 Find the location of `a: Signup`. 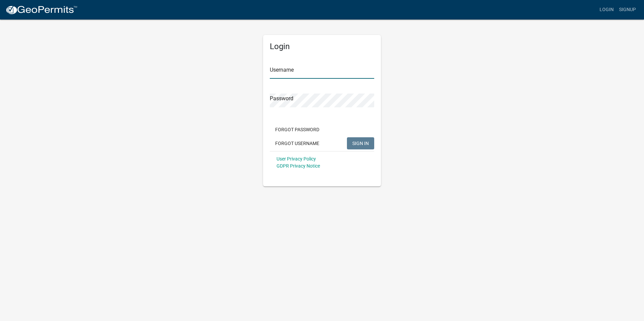

a: Signup is located at coordinates (628, 10).